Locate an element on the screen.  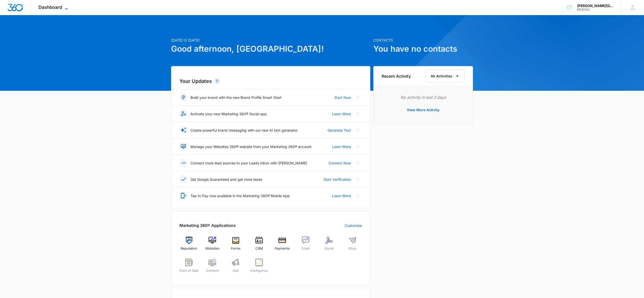
p: No activity in last 3 days is located at coordinates (423, 97).